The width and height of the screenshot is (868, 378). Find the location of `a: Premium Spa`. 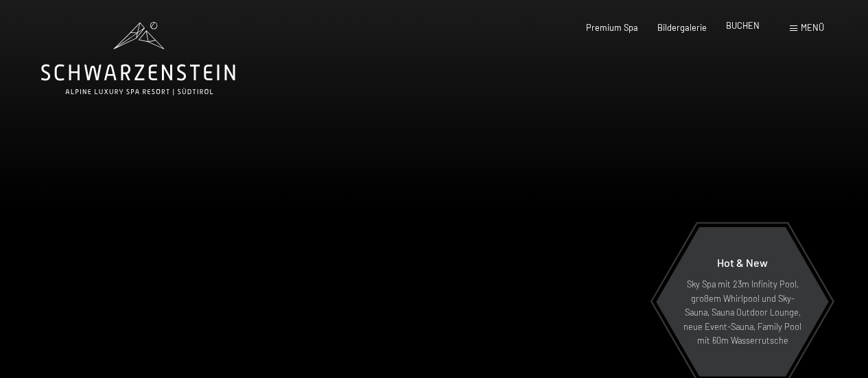

a: Premium Spa is located at coordinates (612, 27).